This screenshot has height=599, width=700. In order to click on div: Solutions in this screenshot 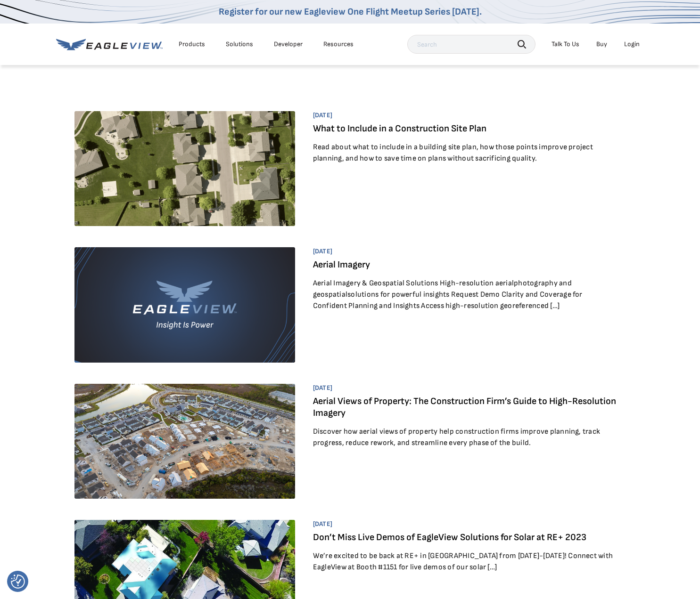, I will do `click(240, 44)`.